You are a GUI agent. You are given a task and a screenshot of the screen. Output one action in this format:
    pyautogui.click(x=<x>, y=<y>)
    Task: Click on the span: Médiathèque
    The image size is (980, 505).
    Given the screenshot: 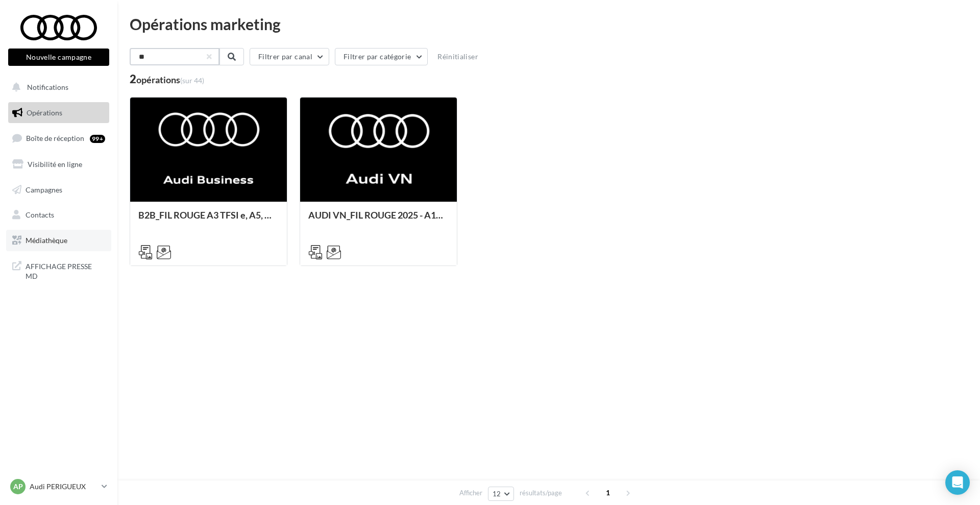 What is the action you would take?
    pyautogui.click(x=47, y=240)
    